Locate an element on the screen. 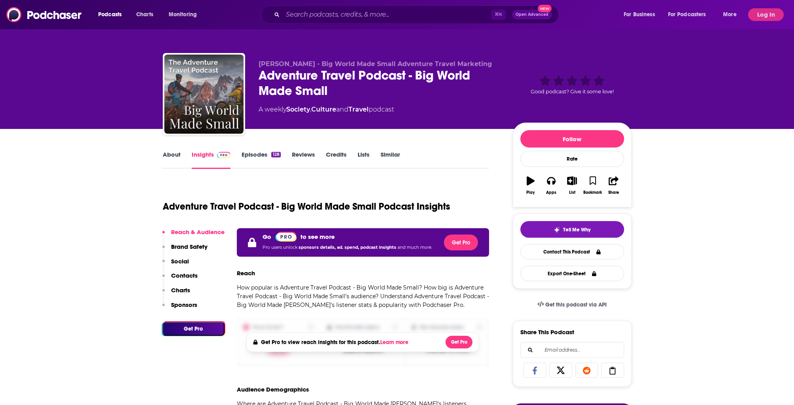 Image resolution: width=794 pixels, height=405 pixels. h3: Reach is located at coordinates (246, 273).